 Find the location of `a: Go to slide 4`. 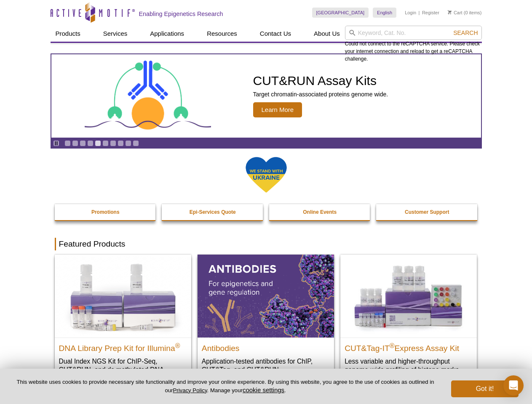

a: Go to slide 4 is located at coordinates (90, 143).